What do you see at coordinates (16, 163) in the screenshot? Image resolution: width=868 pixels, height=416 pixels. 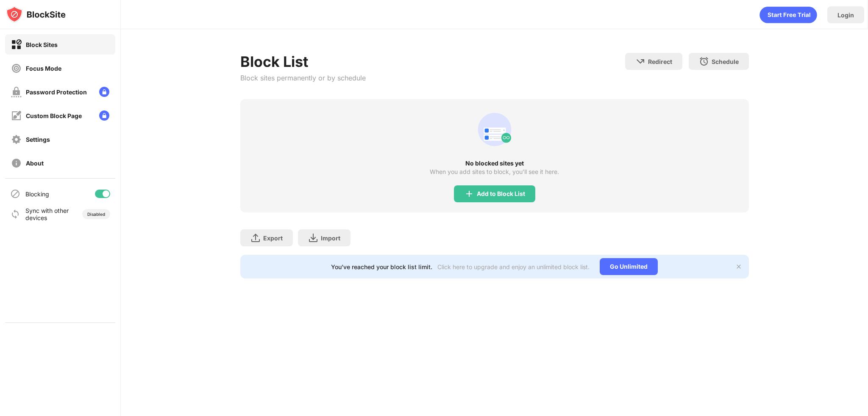 I see `img: about-off.svg` at bounding box center [16, 163].